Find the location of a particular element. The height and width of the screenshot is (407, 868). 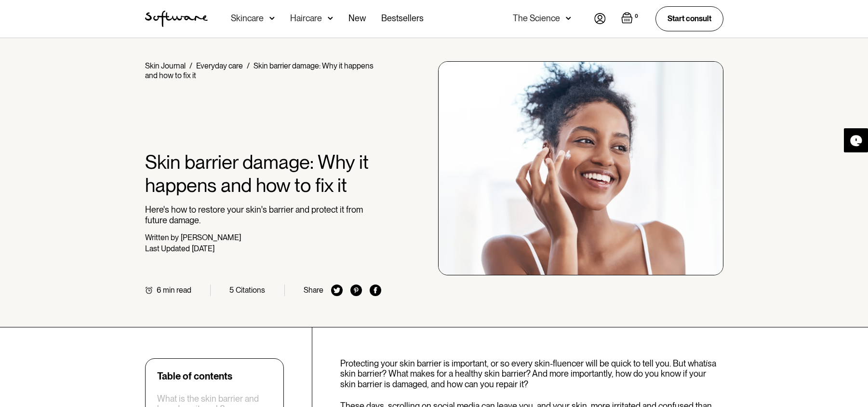

img: pinterest icon is located at coordinates (356, 291).